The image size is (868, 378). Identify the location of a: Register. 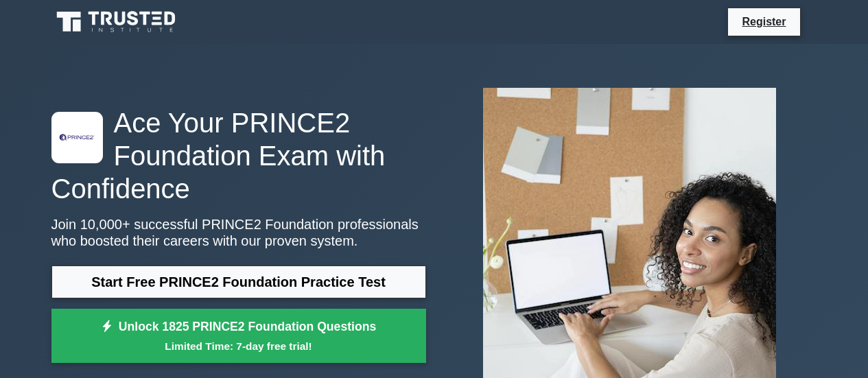
(764, 22).